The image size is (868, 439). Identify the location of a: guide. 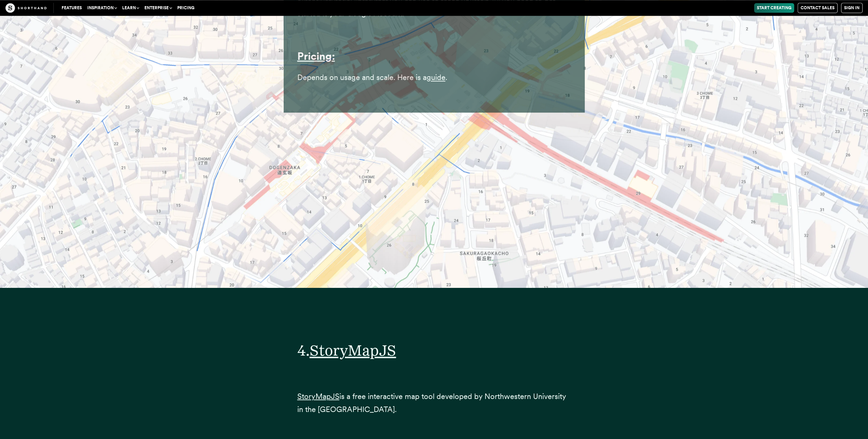
(436, 77).